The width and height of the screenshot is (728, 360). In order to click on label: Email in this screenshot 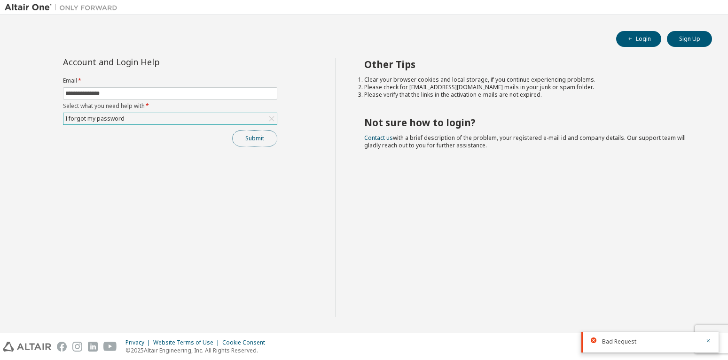, I will do `click(170, 81)`.